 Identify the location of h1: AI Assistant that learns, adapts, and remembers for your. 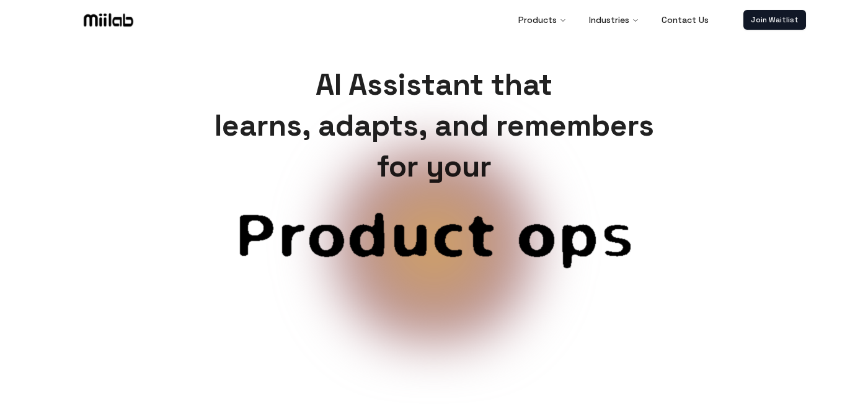
(434, 126).